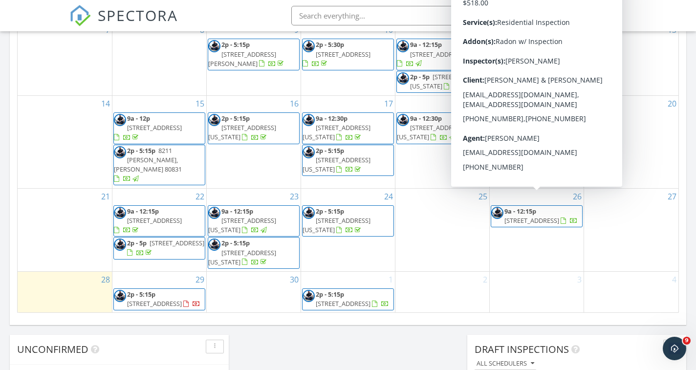 The image size is (696, 370). What do you see at coordinates (253, 291) in the screenshot?
I see `td: Go to September 30, 2025` at bounding box center [253, 291].